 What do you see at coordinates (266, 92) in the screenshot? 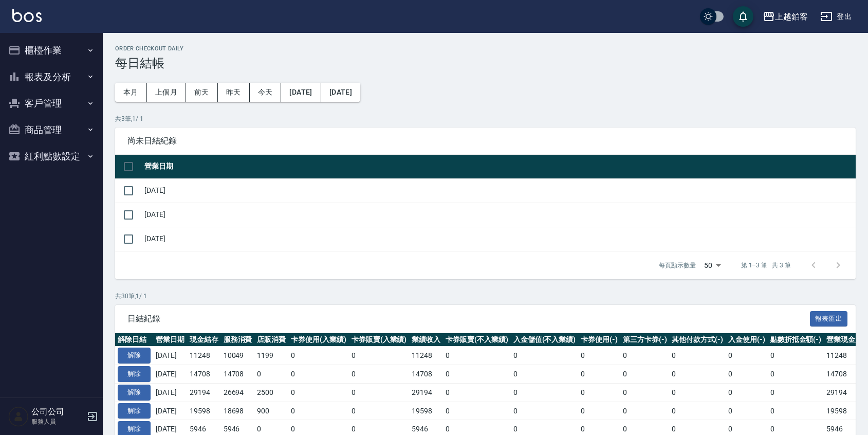
I see `button: 今天` at bounding box center [266, 92].